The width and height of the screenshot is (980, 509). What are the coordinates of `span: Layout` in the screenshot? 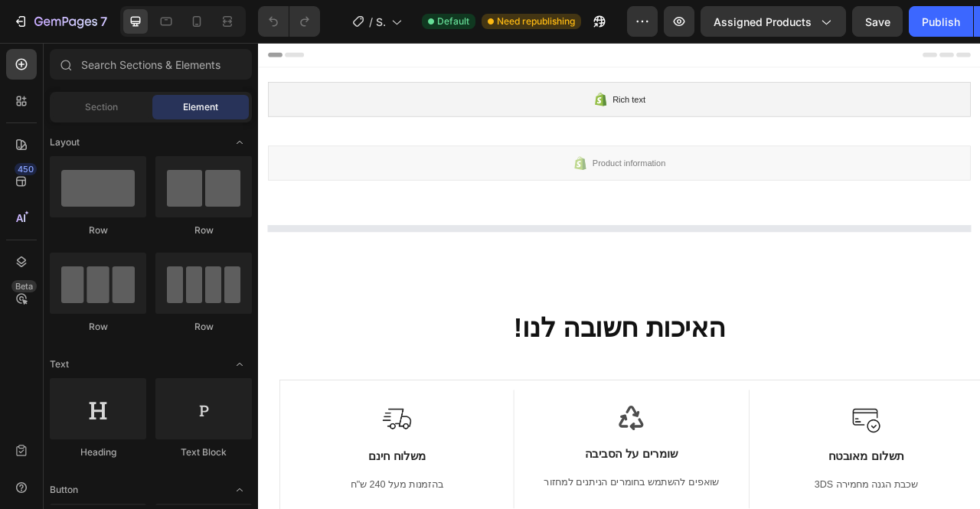 It's located at (64, 143).